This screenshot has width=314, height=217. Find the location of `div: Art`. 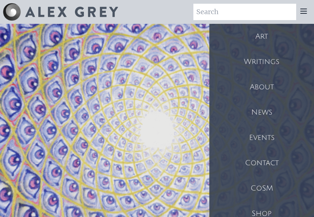

div: Art is located at coordinates (262, 36).